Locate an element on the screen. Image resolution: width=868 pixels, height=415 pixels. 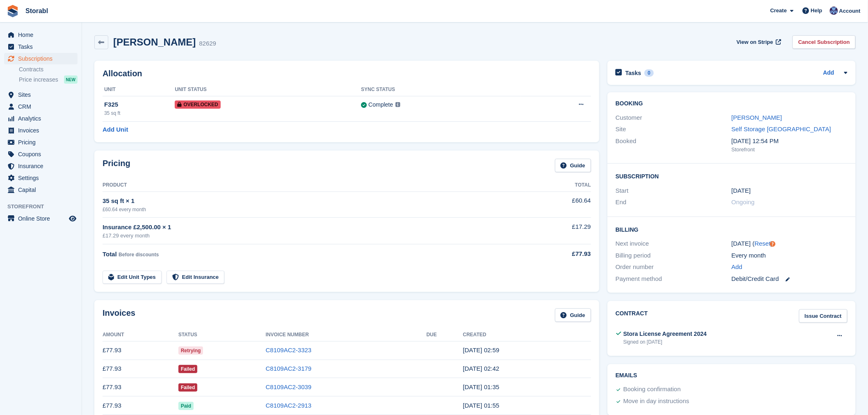
th: Amount is located at coordinates (141, 334).